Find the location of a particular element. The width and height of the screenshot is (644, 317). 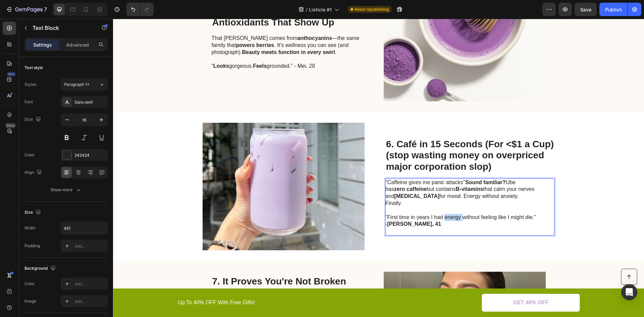

h2: 7. It Proves You're Not Broken (Just Using Wrong Fuel) is located at coordinates (174, 268).